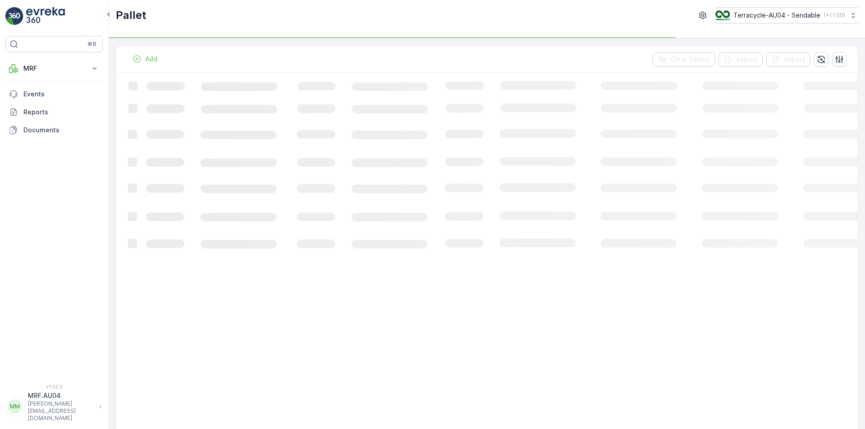  I want to click on button: Clear Filters, so click(683, 59).